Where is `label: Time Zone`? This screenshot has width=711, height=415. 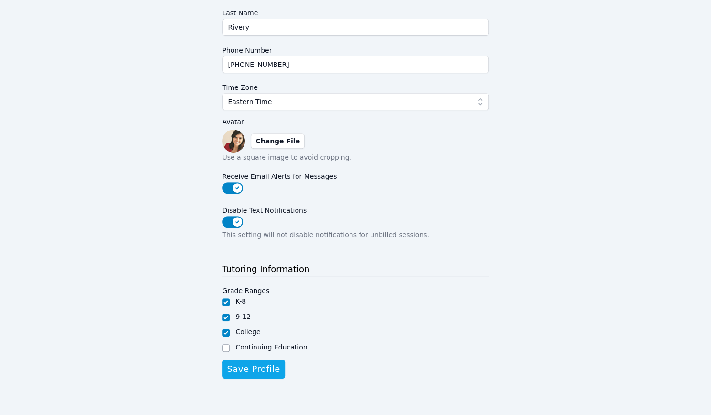 label: Time Zone is located at coordinates (355, 86).